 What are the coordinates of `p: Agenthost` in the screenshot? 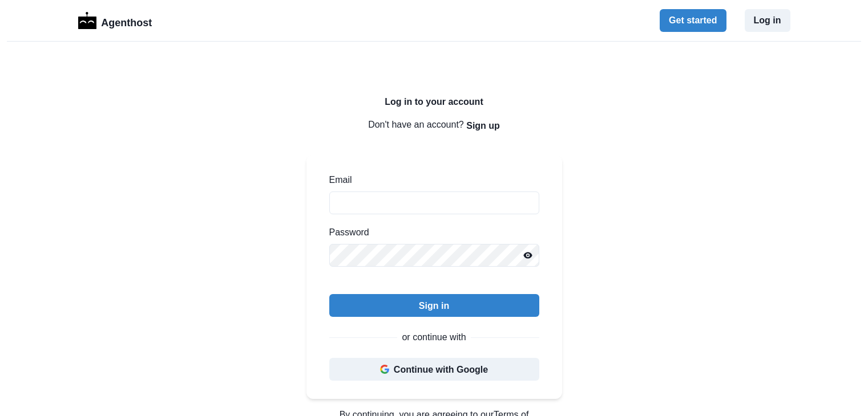 It's located at (126, 21).